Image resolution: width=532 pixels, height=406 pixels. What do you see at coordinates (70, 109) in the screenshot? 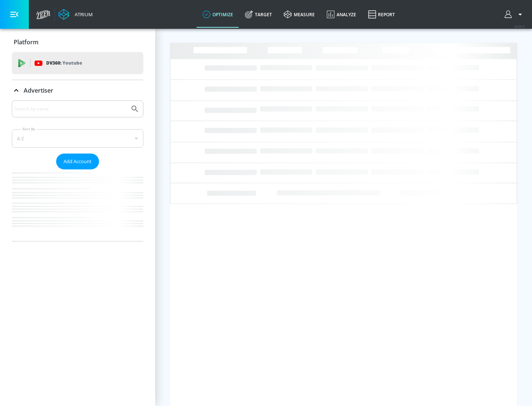
I see `input: Search by name` at bounding box center [70, 109].